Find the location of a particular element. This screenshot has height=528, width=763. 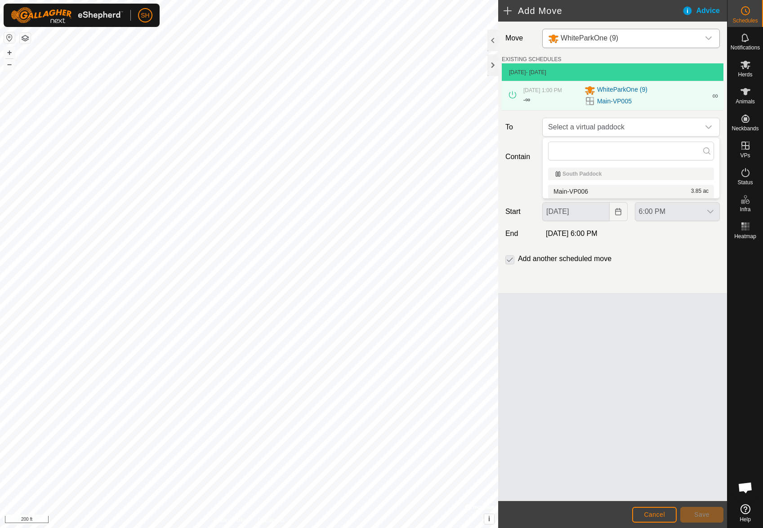

span: i is located at coordinates (489, 519).